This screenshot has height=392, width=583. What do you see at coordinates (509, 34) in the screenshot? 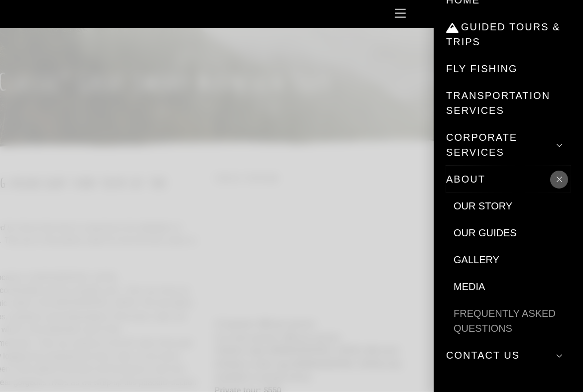
I see `a: Guided Tours & Trips` at bounding box center [509, 34].